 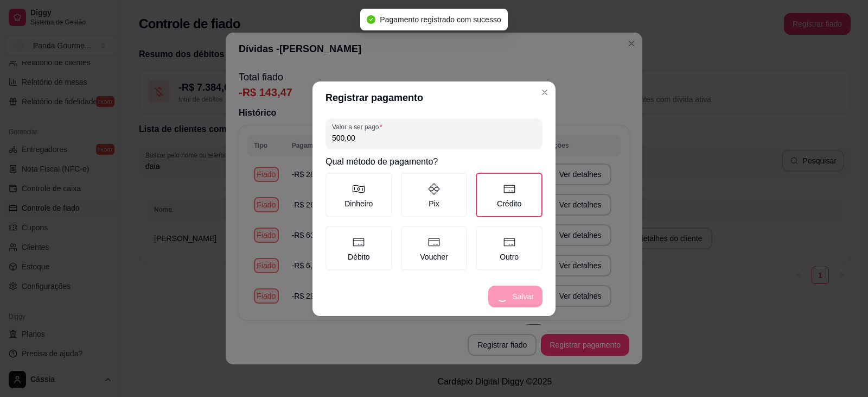 What do you see at coordinates (509, 195) in the screenshot?
I see `label: Crédito` at bounding box center [509, 195].